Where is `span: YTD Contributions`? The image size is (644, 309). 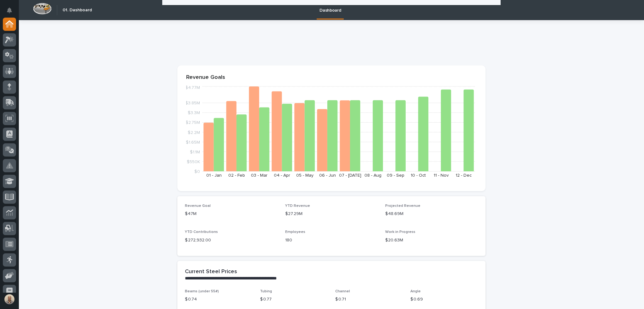 span: YTD Contributions is located at coordinates (201, 232).